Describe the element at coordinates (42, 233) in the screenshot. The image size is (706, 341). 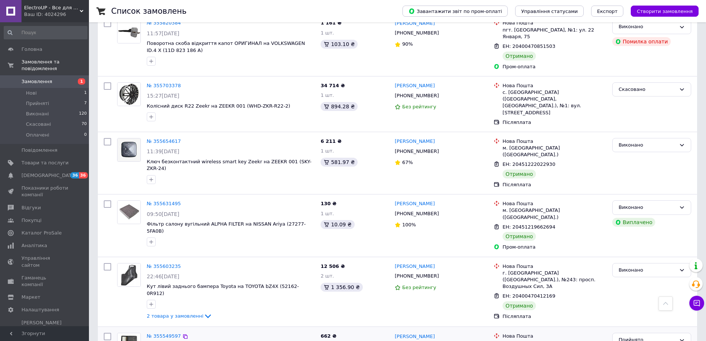
I see `span: Каталог ProSale` at that location.